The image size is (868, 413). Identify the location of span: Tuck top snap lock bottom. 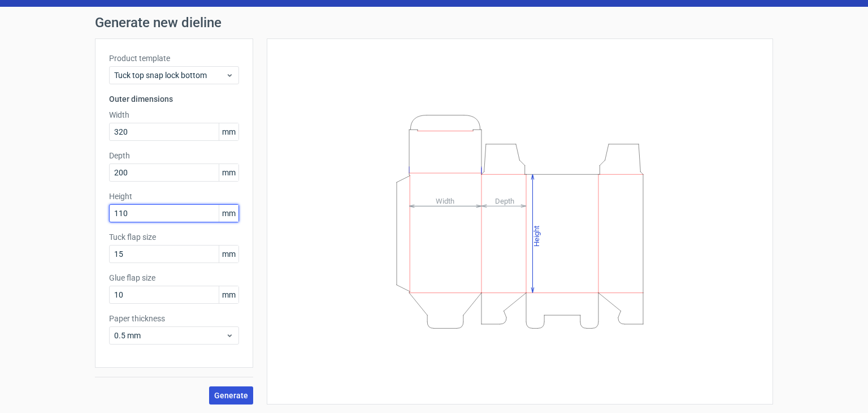
(169, 75).